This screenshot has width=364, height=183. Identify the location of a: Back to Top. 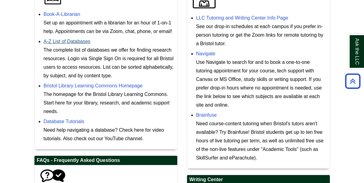
(352, 81).